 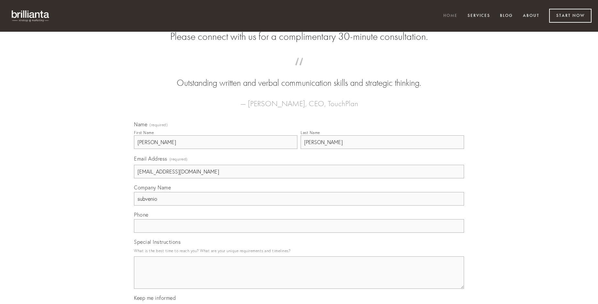 What do you see at coordinates (152, 187) in the screenshot?
I see `span: Company Name` at bounding box center [152, 187].